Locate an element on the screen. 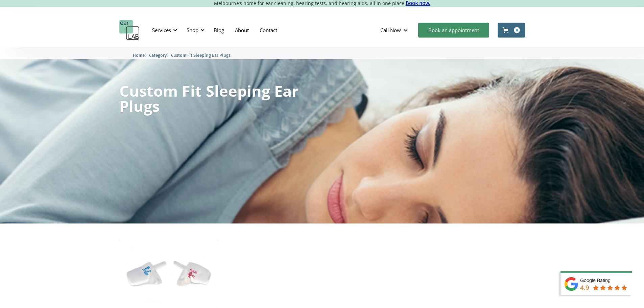  a: Blog is located at coordinates (219, 30).